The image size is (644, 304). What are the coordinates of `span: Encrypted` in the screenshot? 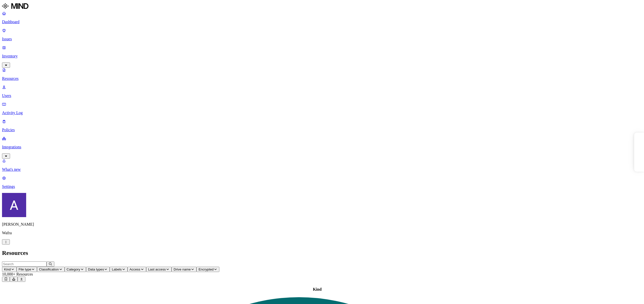 It's located at (206, 269).